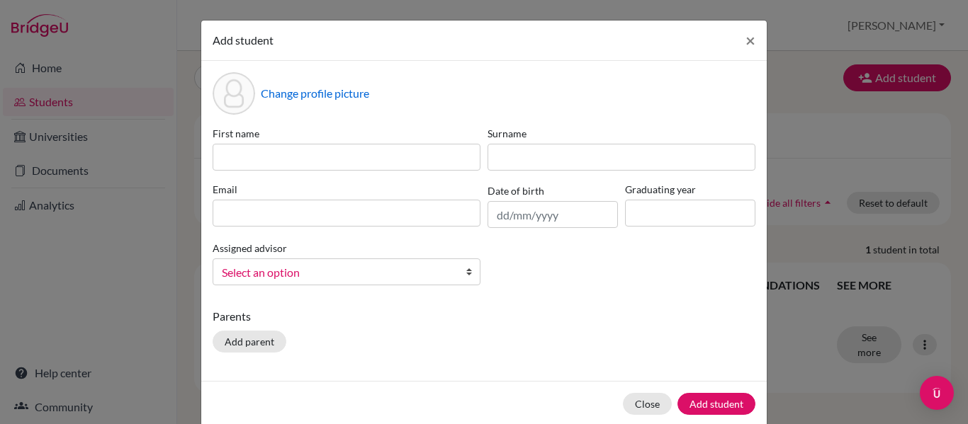 The image size is (968, 424). What do you see at coordinates (337, 273) in the screenshot?
I see `span: Select an option` at bounding box center [337, 273].